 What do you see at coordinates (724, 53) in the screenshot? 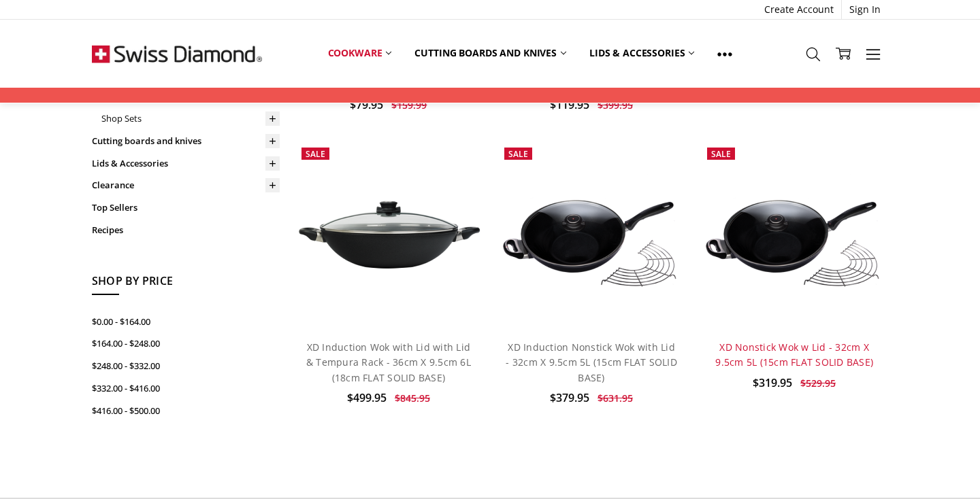
I see `a: Show All` at bounding box center [724, 53].